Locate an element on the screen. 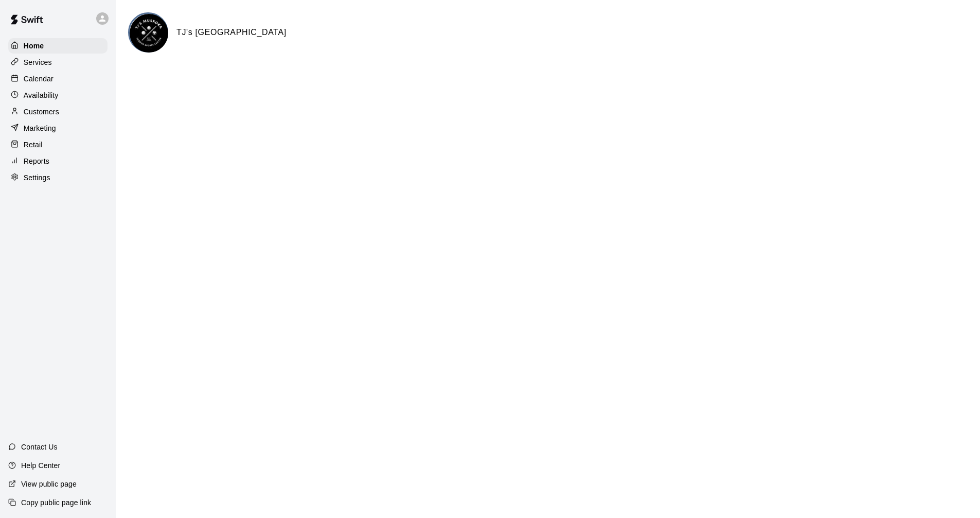 Image resolution: width=980 pixels, height=518 pixels. p: Settings is located at coordinates (37, 177).